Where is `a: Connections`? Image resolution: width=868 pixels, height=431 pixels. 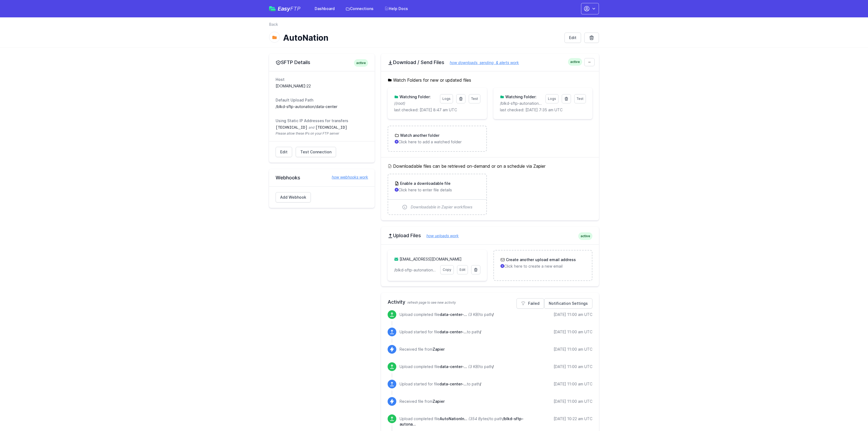 a: Connections is located at coordinates (360, 8).